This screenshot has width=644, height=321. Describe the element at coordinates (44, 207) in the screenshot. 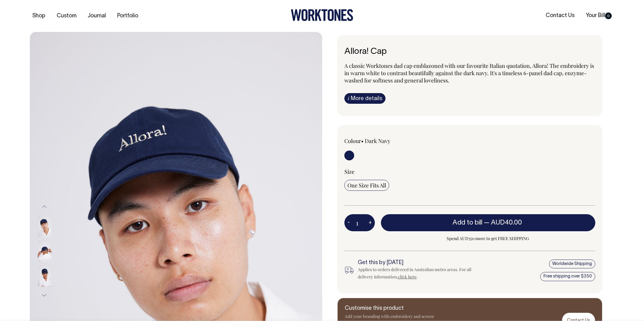

I see `button: Previous` at that location.